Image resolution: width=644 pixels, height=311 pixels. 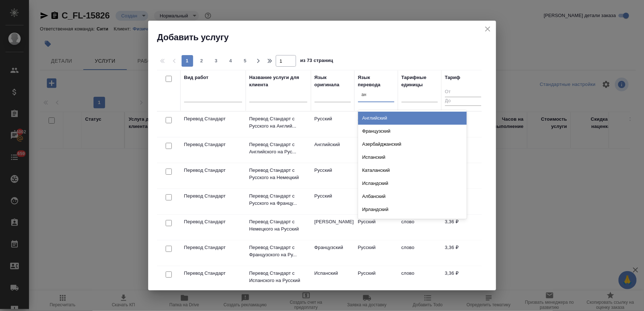 What do you see at coordinates (463, 92) in the screenshot?
I see `input: От` at bounding box center [463, 92].